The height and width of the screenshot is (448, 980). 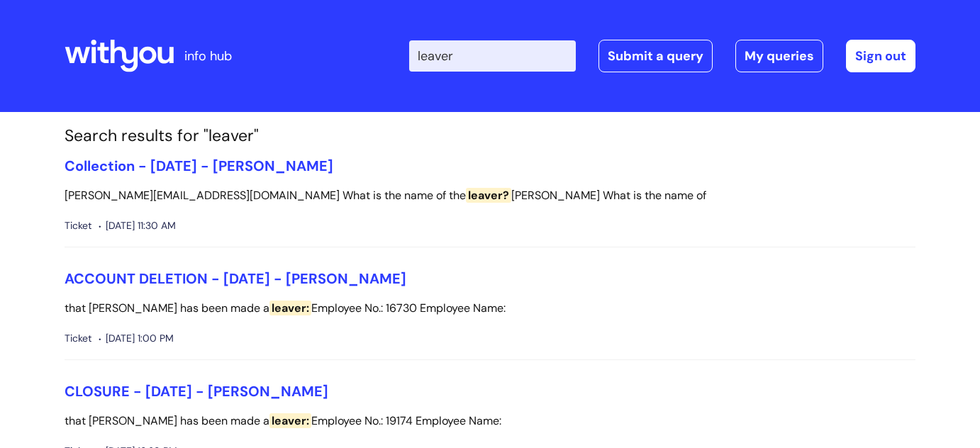 I want to click on input: Search, so click(x=491, y=56).